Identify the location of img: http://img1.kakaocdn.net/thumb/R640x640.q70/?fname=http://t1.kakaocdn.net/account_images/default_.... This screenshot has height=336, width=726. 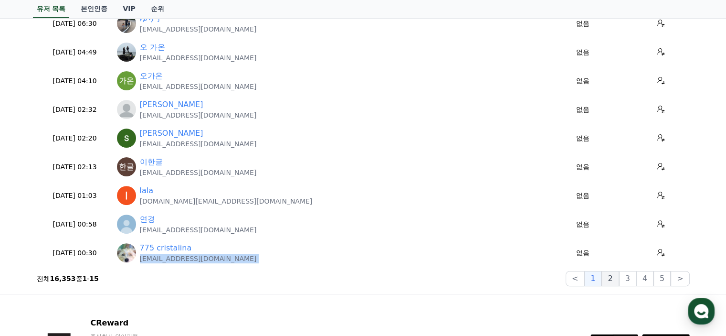
(127, 224).